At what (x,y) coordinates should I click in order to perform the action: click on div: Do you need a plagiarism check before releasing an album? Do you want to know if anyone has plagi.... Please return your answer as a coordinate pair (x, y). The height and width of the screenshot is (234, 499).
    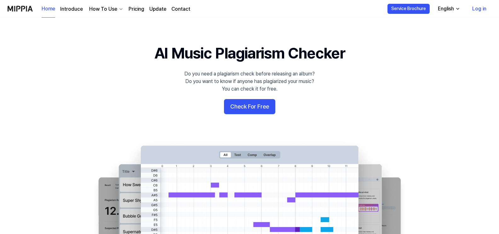
    Looking at the image, I should click on (249, 82).